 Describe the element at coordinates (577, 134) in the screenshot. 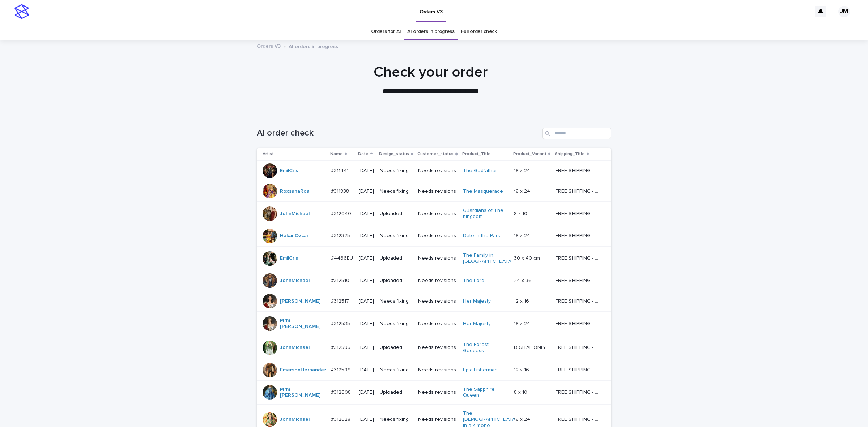

I see `input: Search` at that location.